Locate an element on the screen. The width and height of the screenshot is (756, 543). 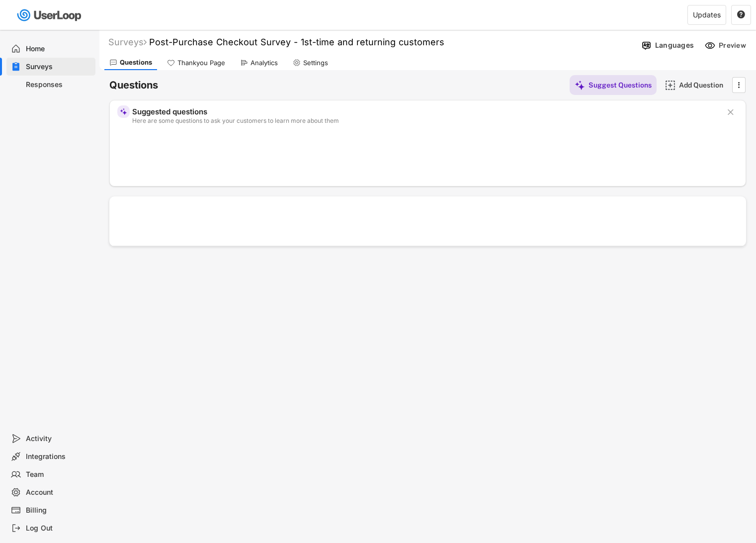
div: Languages is located at coordinates (675, 45).